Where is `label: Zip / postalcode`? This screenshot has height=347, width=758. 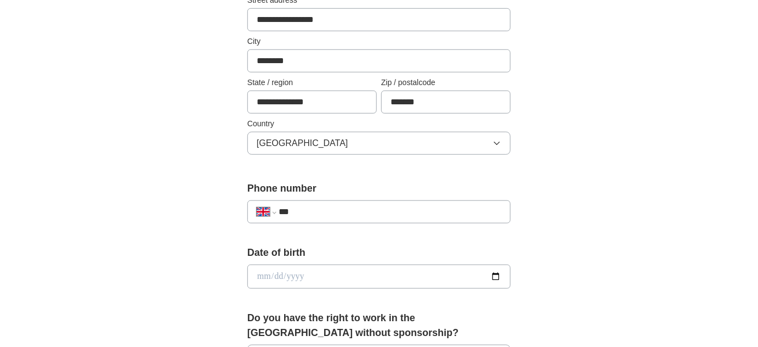 label: Zip / postalcode is located at coordinates (446, 82).